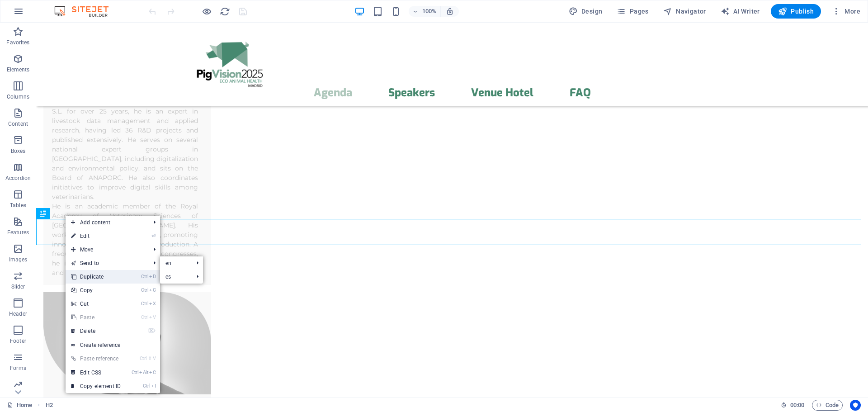  Describe the element at coordinates (856, 405) in the screenshot. I see `button: Usercentrics` at that location.